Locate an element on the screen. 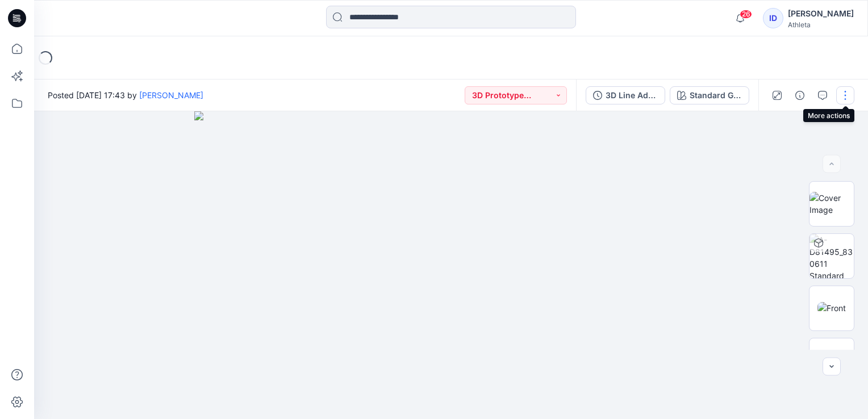  div: 3D Line Adoption (Vendor) is located at coordinates (632, 96).